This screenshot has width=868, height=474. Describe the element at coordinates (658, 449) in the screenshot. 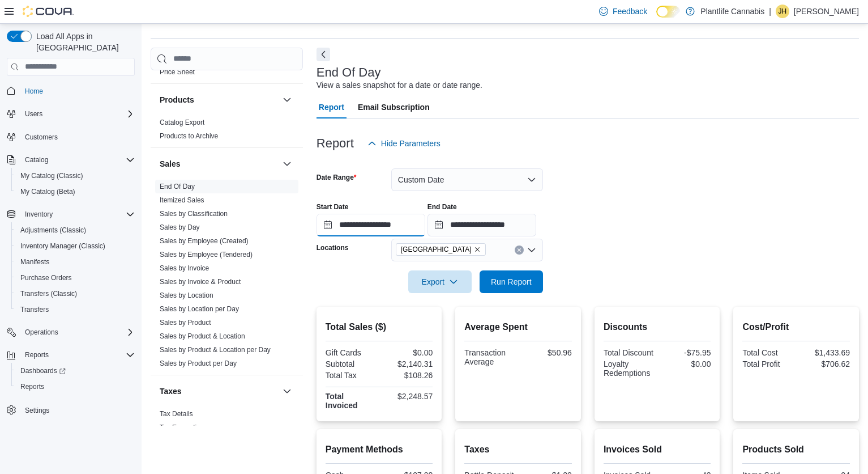

I see `h2: Invoices Sold` at that location.